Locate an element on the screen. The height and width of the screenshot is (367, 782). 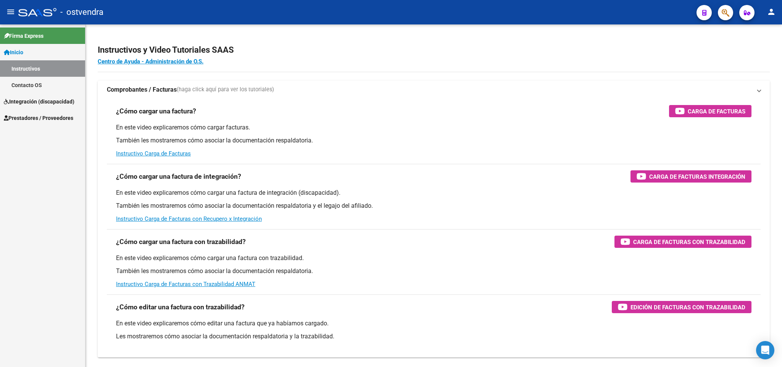
span: Prestadores / Proveedores is located at coordinates (39, 118).